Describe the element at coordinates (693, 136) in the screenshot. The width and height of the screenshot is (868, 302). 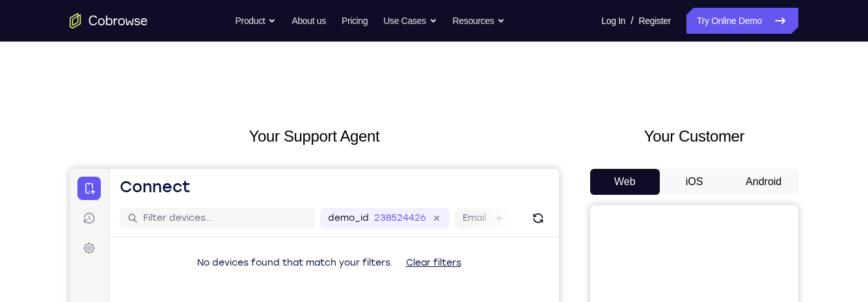
I see `h2: Your Customer` at that location.